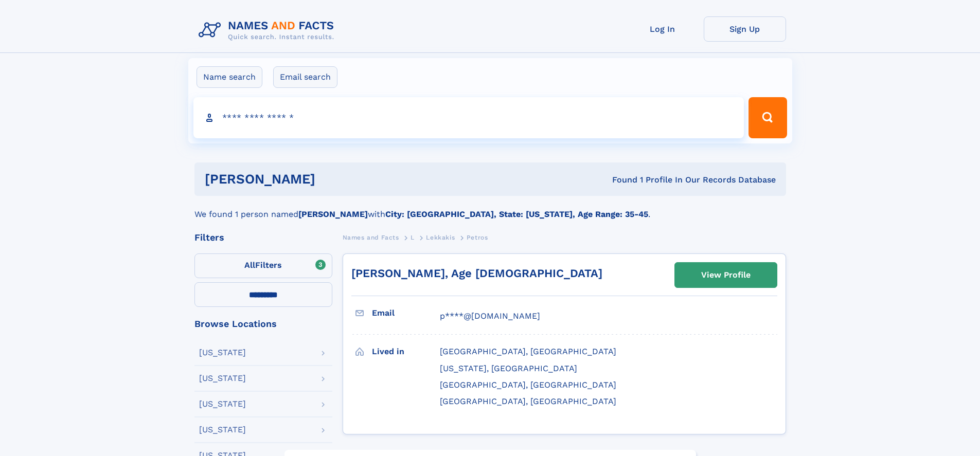 The height and width of the screenshot is (456, 980). What do you see at coordinates (371, 237) in the screenshot?
I see `a: Names and Facts` at bounding box center [371, 237].